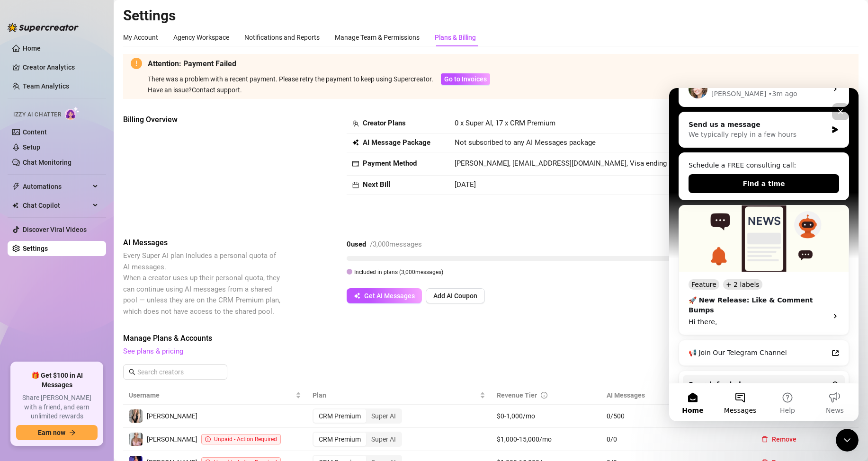  I want to click on span: 0 / 0, so click(674, 439).